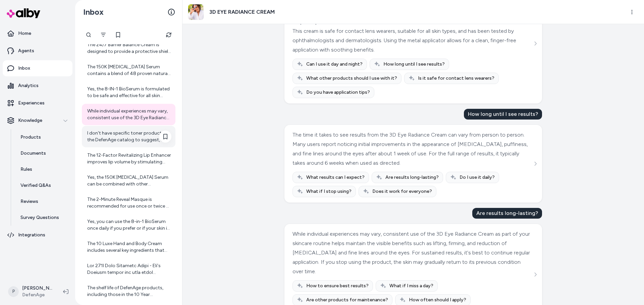 This screenshot has width=644, height=305. Describe the element at coordinates (477, 177) in the screenshot. I see `span: Do I use it daily?` at that location.